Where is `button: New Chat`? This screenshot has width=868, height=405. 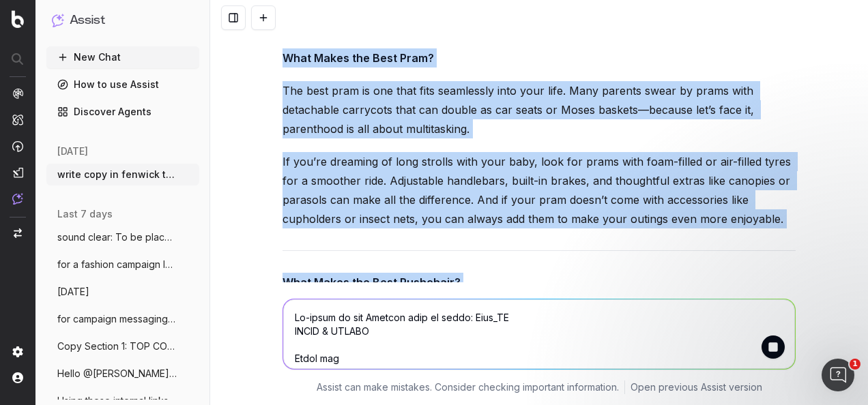
button: New Chat is located at coordinates (123, 57).